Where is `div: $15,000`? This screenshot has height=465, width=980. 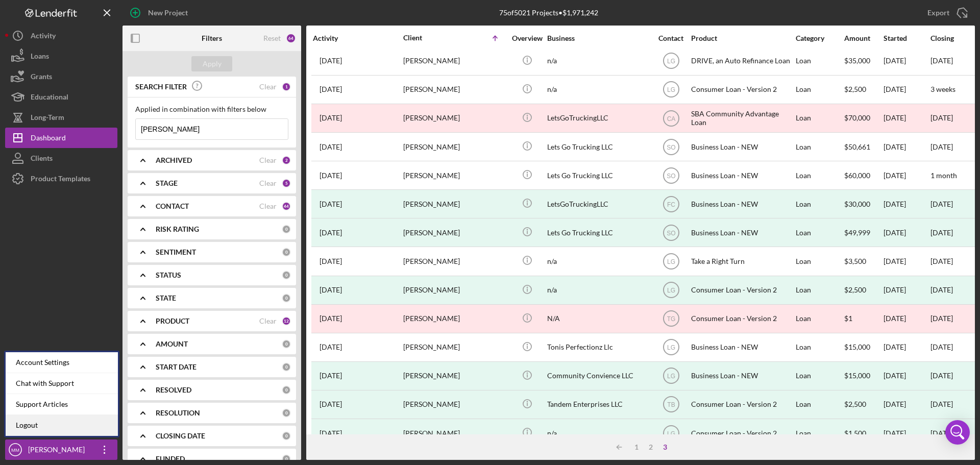
div: $15,000 is located at coordinates (863, 376).